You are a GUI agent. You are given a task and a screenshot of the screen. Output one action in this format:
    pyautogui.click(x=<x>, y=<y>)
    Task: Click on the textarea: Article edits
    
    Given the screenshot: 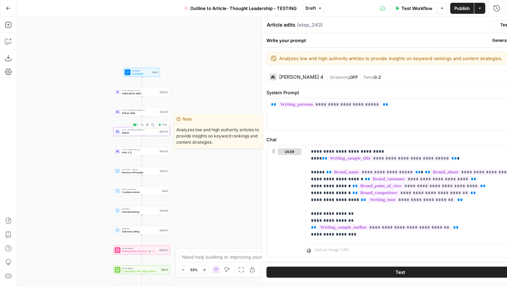 What is the action you would take?
    pyautogui.click(x=281, y=25)
    